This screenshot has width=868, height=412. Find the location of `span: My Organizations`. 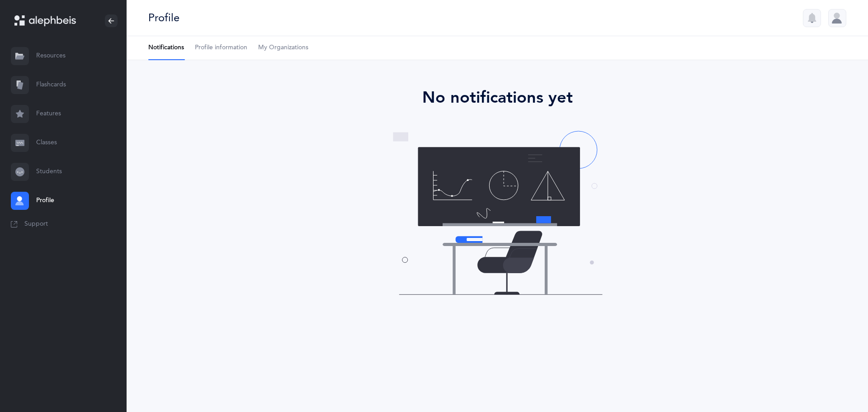

span: My Organizations is located at coordinates (283, 48).